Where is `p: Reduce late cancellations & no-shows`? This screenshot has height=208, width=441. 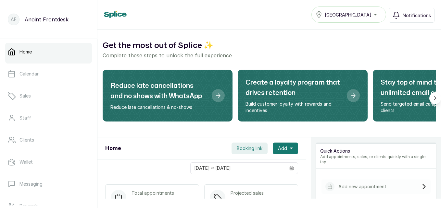 p: Reduce late cancellations & no-shows is located at coordinates (158, 107).